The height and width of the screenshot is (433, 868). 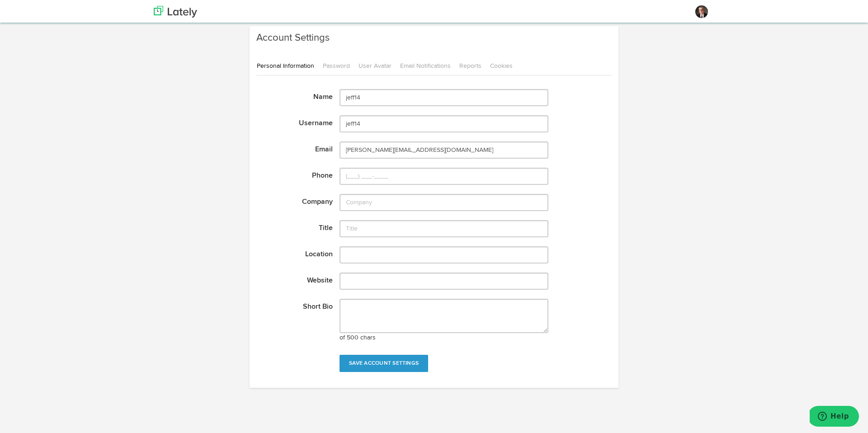 What do you see at coordinates (291, 122) in the screenshot?
I see `label: Username` at bounding box center [291, 122].